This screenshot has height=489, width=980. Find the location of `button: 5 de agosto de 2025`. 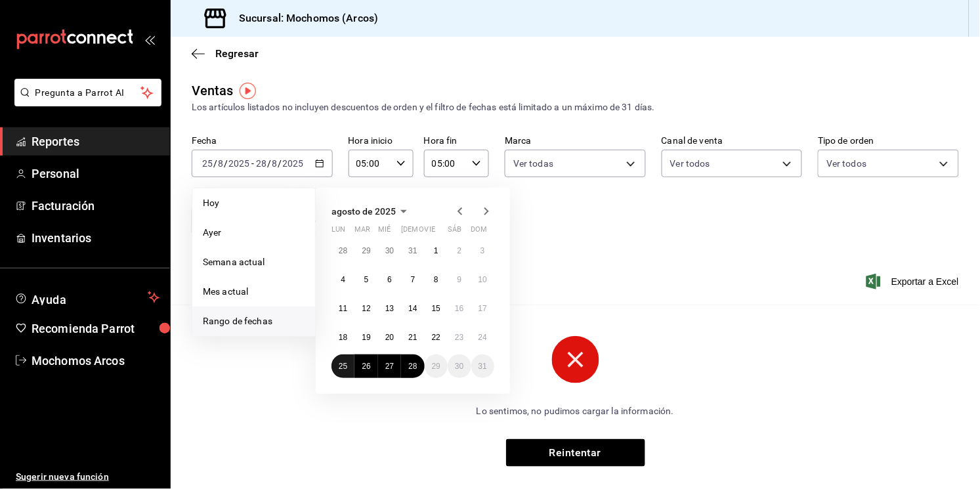

button: 5 de agosto de 2025 is located at coordinates (366, 280).